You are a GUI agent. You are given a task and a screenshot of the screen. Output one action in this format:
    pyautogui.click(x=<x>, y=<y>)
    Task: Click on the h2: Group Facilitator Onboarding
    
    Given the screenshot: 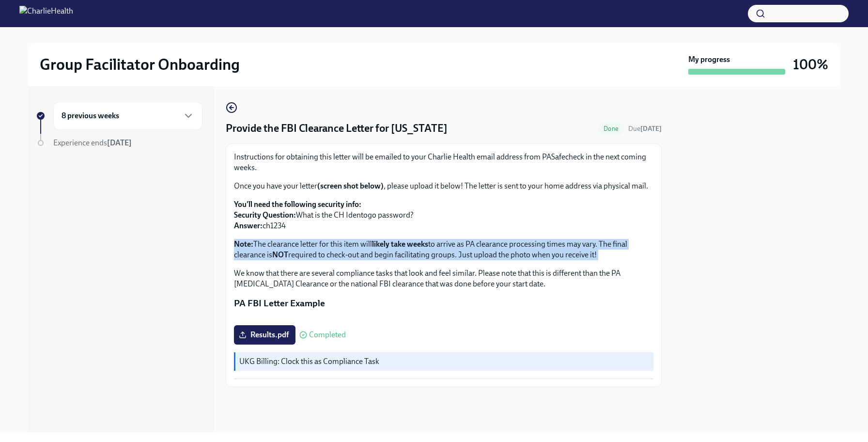 What is the action you would take?
    pyautogui.click(x=140, y=64)
    